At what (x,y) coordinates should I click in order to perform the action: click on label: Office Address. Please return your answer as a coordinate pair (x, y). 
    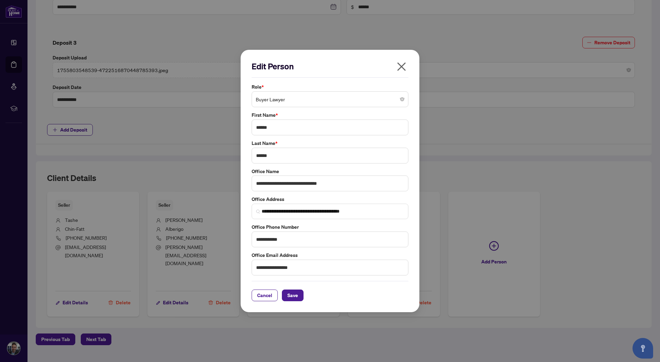
    Looking at the image, I should click on (330, 199).